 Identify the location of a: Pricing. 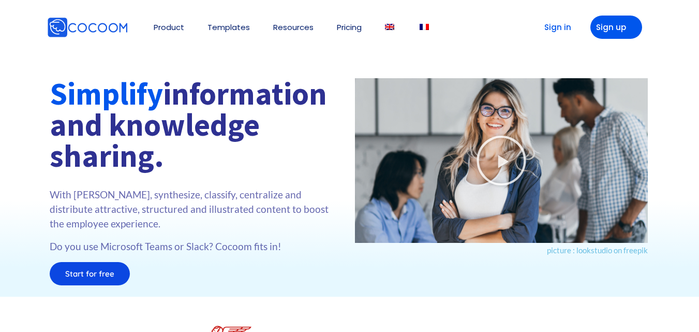
(349, 27).